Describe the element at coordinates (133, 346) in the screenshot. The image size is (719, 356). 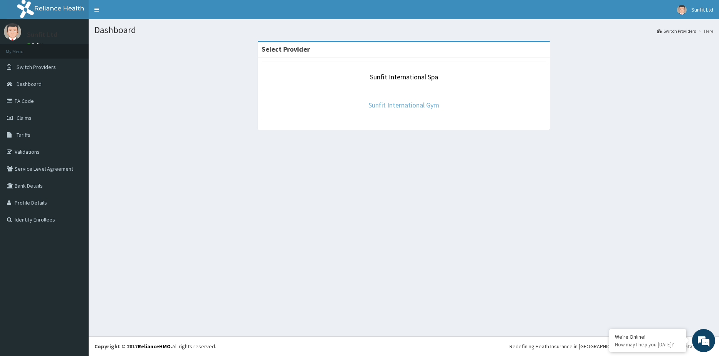
I see `strong: Copyright © 2017 .` at that location.